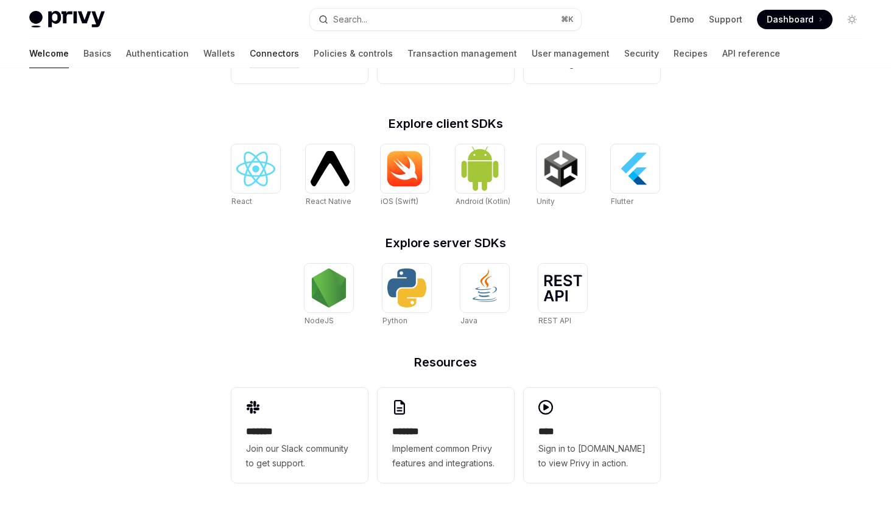  Describe the element at coordinates (485, 288) in the screenshot. I see `img: Java` at that location.